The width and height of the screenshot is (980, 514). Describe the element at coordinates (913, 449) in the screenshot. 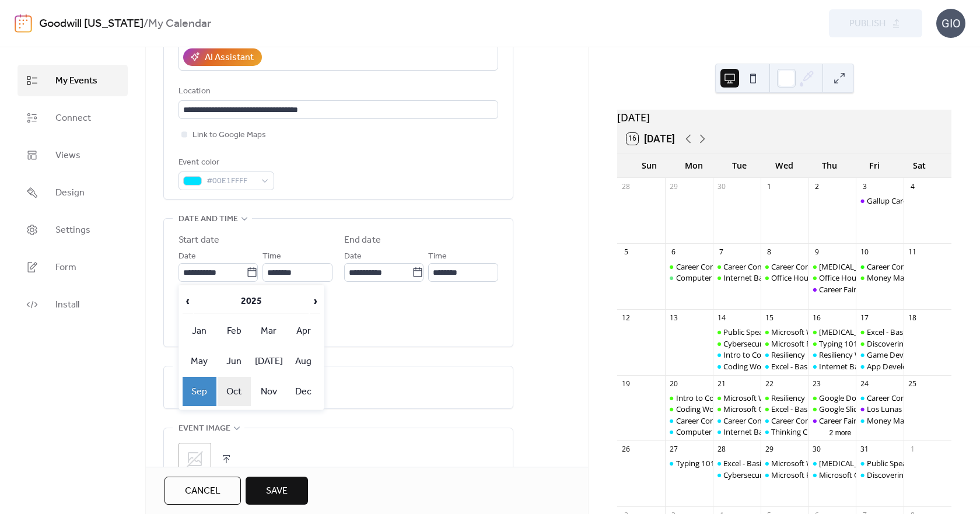

I see `div: 1` at that location.